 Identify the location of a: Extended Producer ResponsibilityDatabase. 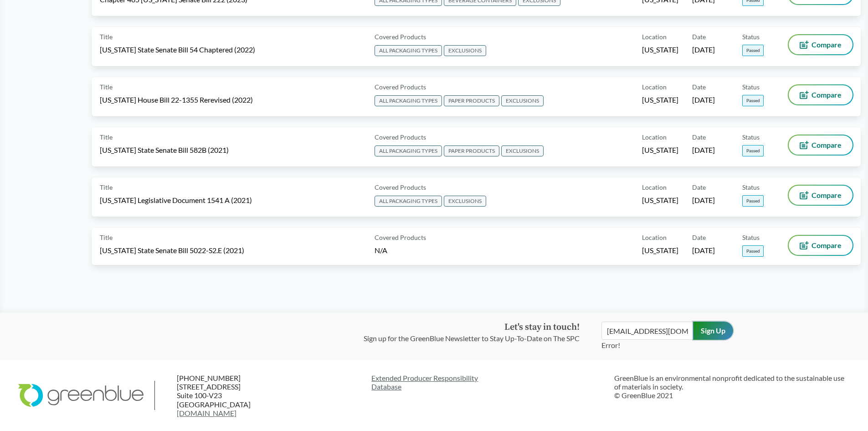
(489, 382).